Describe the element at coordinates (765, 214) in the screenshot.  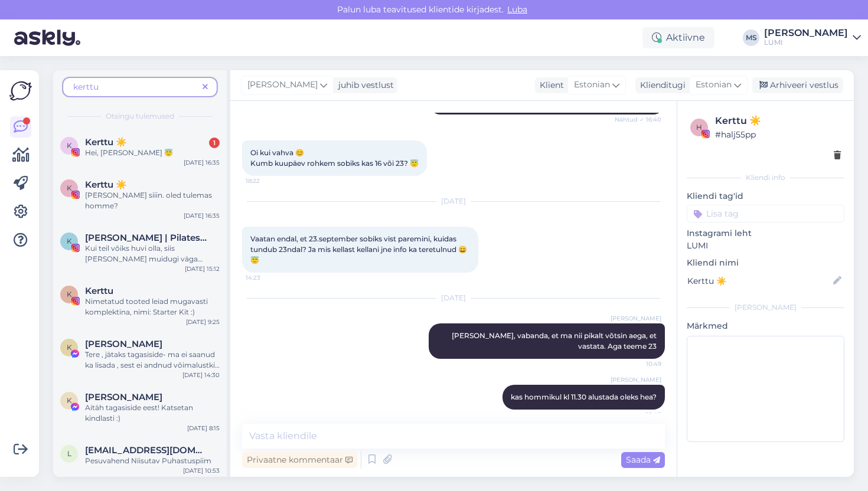
I see `input: Lisa tag` at that location.